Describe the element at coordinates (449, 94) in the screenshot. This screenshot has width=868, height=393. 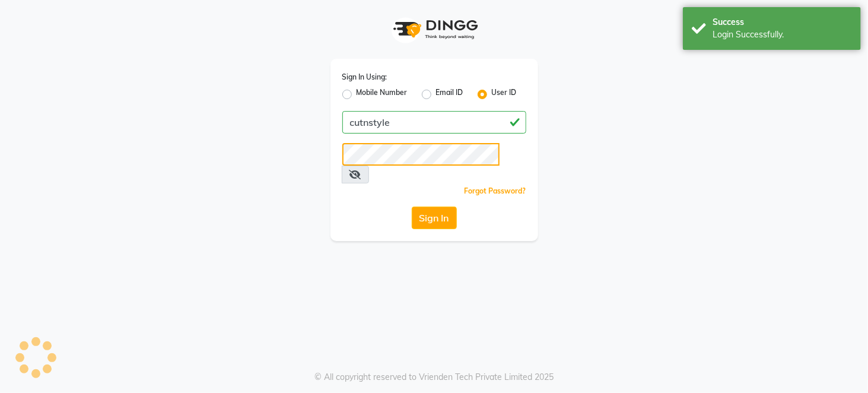
I see `label: Email ID` at that location.